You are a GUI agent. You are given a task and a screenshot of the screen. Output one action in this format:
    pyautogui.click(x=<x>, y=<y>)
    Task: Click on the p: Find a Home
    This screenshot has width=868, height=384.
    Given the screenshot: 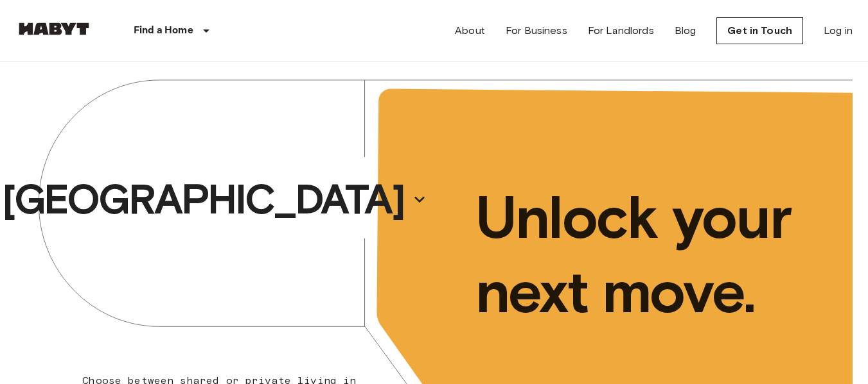 What is the action you would take?
    pyautogui.click(x=163, y=31)
    